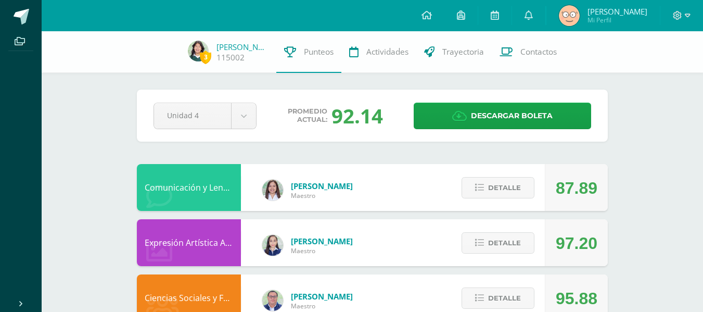 The width and height of the screenshot is (703, 312). What do you see at coordinates (192, 115) in the screenshot?
I see `span: Unidad 4` at bounding box center [192, 115].